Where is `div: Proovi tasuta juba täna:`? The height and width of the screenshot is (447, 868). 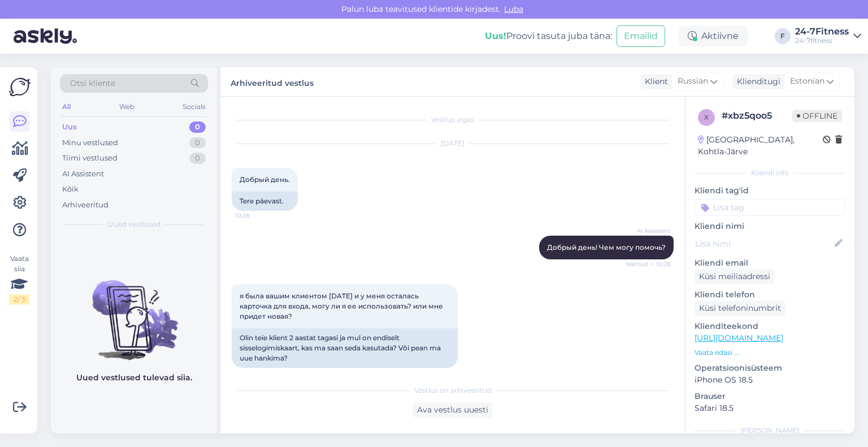
div: Proovi tasuta juba täna: is located at coordinates (548, 36).